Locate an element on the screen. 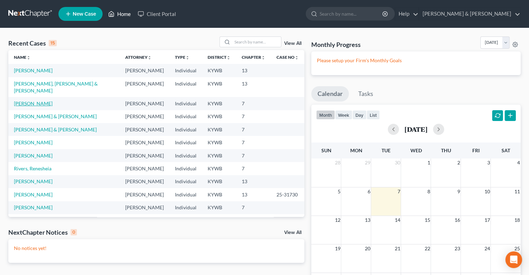 The height and width of the screenshot is (275, 529). button: week is located at coordinates (344, 115).